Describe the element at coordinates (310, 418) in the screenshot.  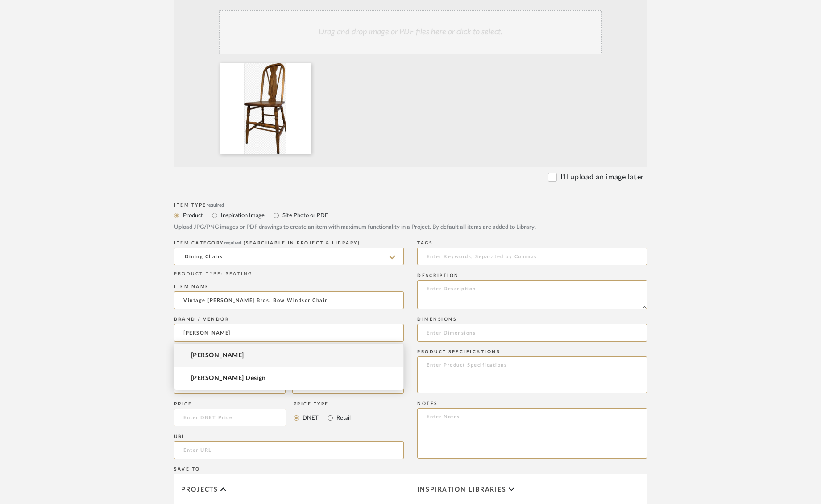
I see `label: DNET` at that location.